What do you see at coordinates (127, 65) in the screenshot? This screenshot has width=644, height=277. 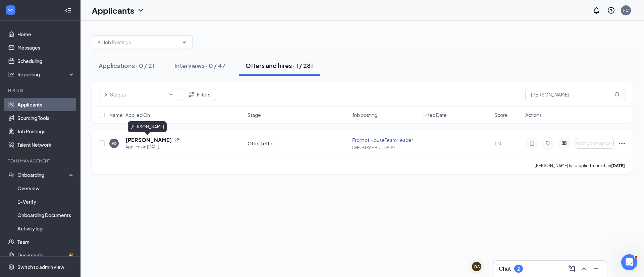 I see `div: Applications · 0 / 21` at bounding box center [127, 65].